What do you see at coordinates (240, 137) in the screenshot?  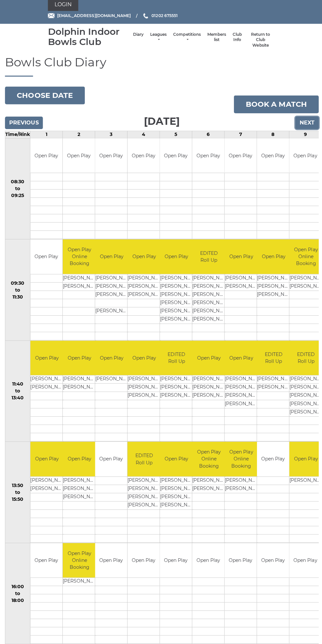 I see `td: 7` at bounding box center [240, 137].